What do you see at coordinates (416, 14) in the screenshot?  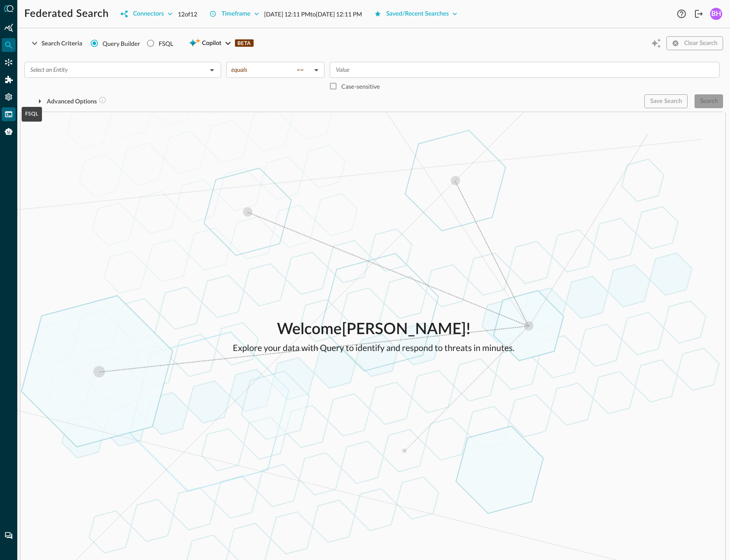 I see `button: Saved/Recent Searches` at bounding box center [416, 14].